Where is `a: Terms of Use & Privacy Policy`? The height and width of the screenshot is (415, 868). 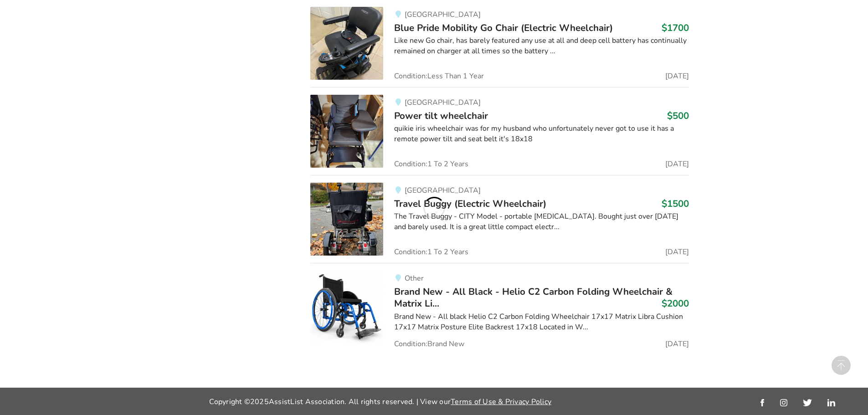 a: Terms of Use & Privacy Policy is located at coordinates (501, 402).